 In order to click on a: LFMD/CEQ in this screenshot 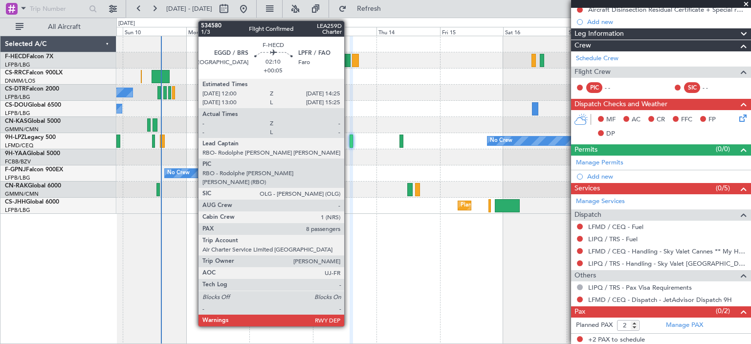, I will do `click(19, 145)`.